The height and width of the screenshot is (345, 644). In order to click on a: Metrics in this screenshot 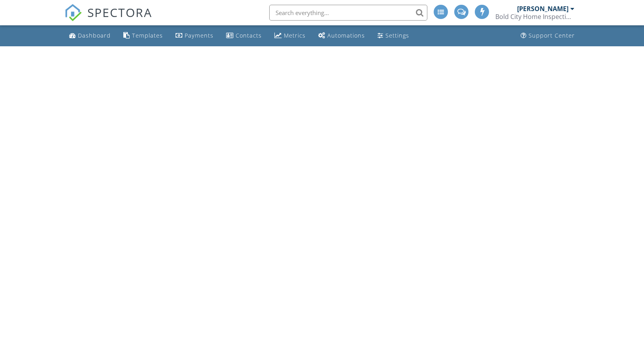, I will do `click(290, 35)`.